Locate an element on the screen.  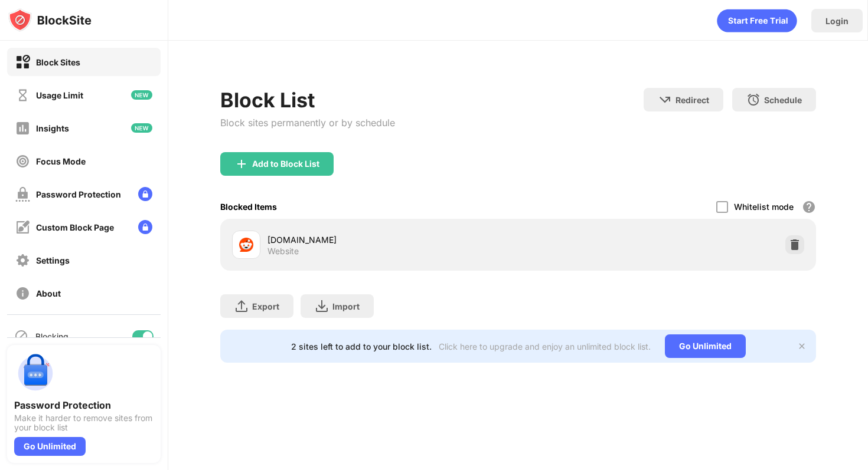
div: Focus Mode is located at coordinates (61, 161).